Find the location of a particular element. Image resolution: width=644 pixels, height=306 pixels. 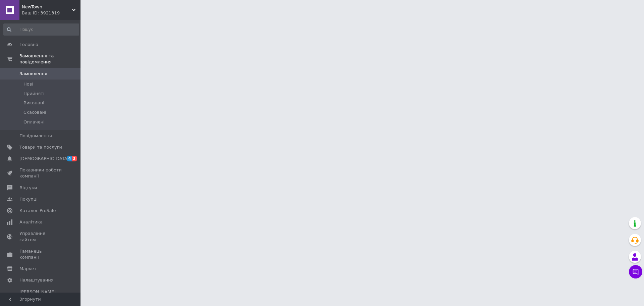

span: Відгуки is located at coordinates (28, 188).